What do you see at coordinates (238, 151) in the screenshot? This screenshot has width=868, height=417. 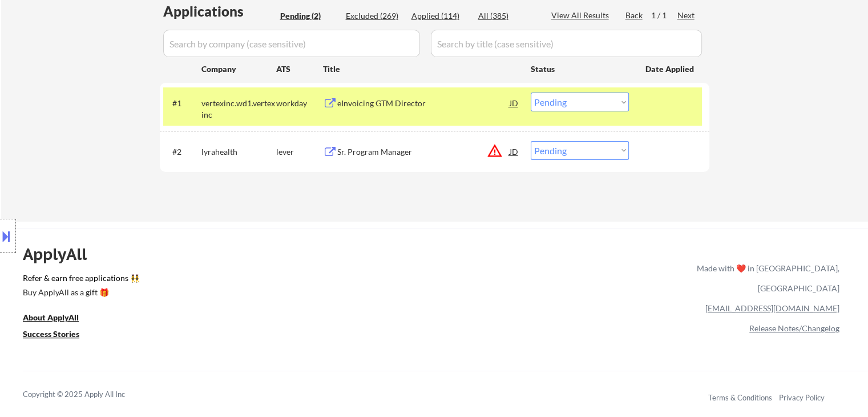 I see `div: lyrahealth` at bounding box center [238, 151].